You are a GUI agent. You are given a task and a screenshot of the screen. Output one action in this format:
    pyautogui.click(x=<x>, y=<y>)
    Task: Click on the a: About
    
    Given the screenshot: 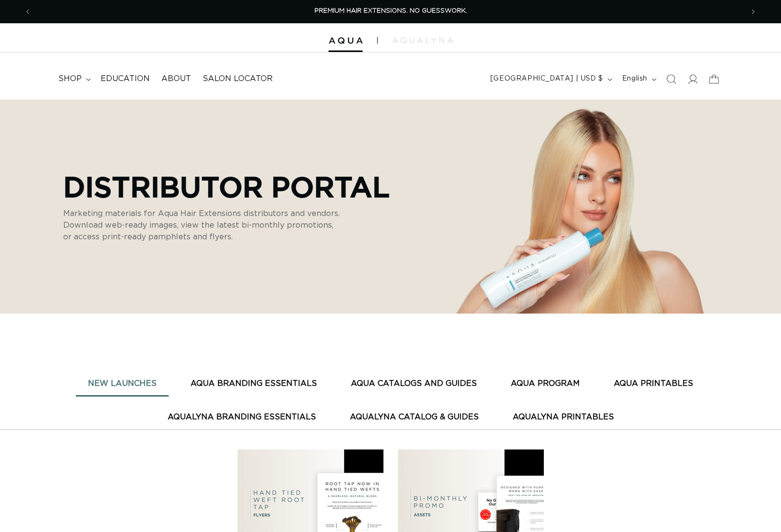 What is the action you would take?
    pyautogui.click(x=176, y=78)
    